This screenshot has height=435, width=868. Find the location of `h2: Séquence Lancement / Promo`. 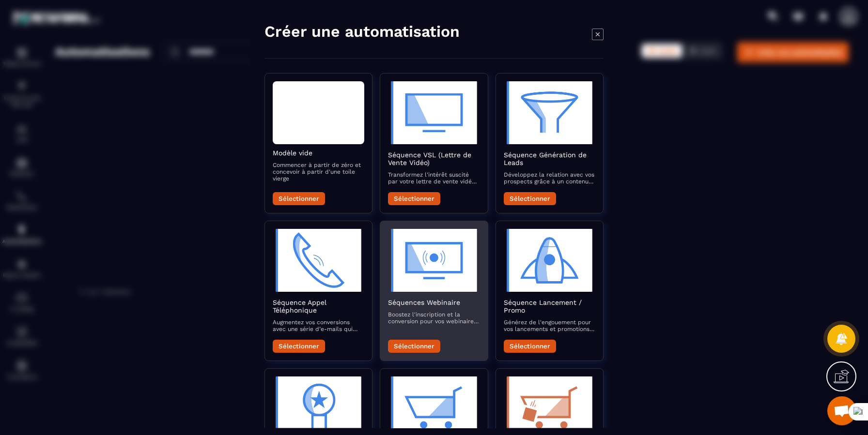

h2: Séquence Lancement / Promo is located at coordinates (549, 306).